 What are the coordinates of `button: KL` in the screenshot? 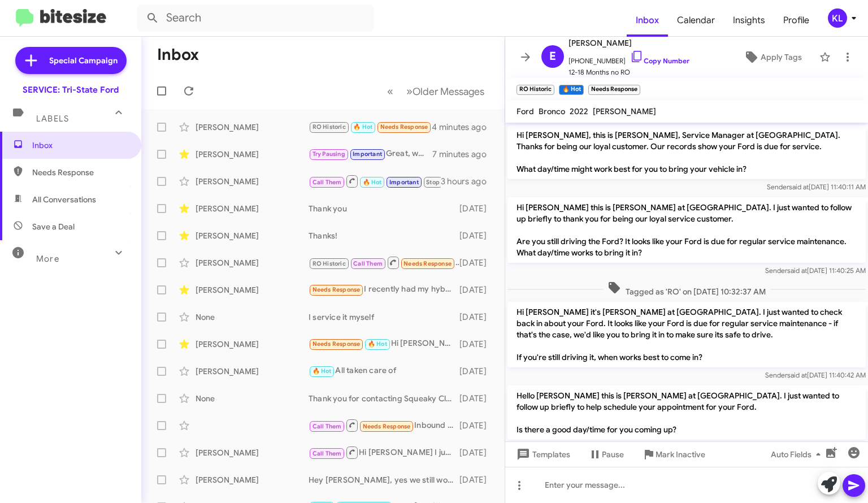 It's located at (837, 18).